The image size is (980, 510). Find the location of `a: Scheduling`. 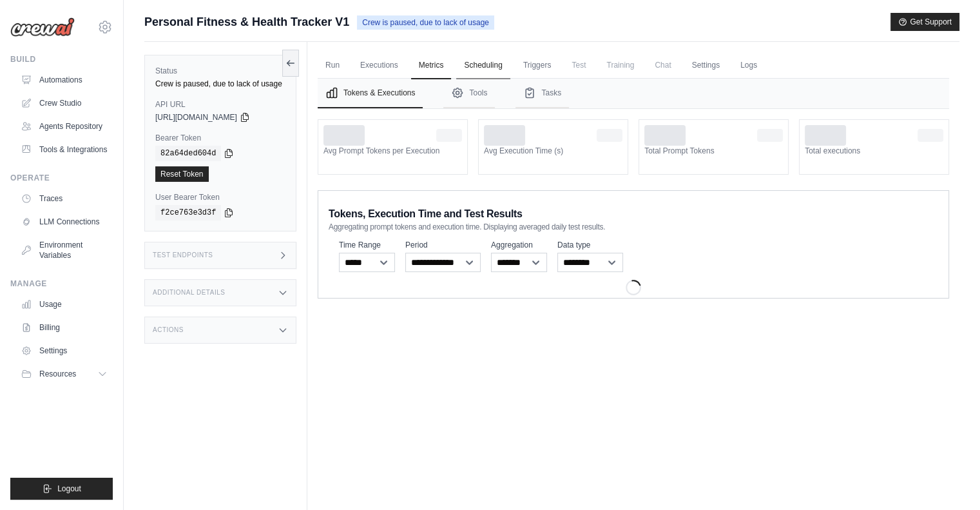

a: Scheduling is located at coordinates (483, 66).